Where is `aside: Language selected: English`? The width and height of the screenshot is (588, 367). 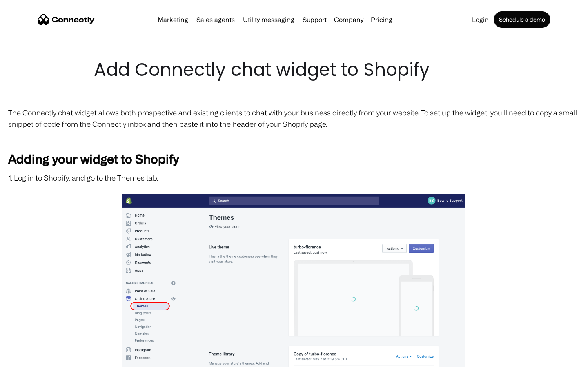
aside: Language selected: English is located at coordinates (29, 359).